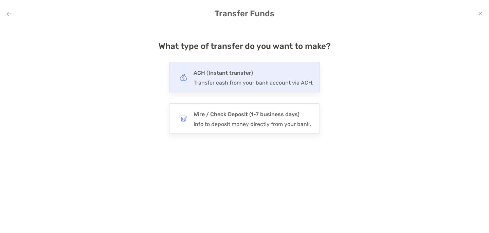 This screenshot has height=233, width=489. Describe the element at coordinates (252, 114) in the screenshot. I see `h4: Wire / Check Deposit (1-7 business days)` at that location.